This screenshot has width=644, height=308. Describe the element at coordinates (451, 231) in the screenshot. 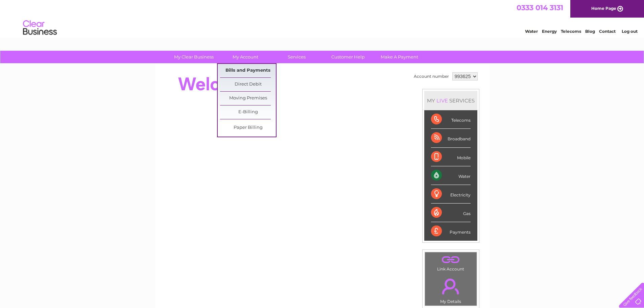

I see `div: Payments` at that location.